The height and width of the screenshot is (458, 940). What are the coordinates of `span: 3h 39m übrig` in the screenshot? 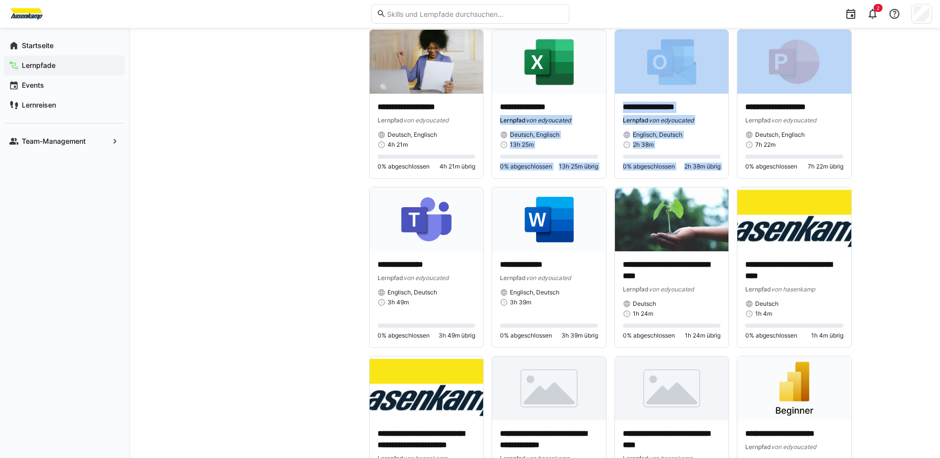 It's located at (580, 335).